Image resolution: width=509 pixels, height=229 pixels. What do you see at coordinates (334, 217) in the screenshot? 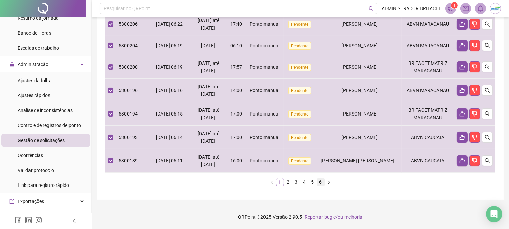
I see `span: Reportar bug e/ou melhoria` at bounding box center [334, 217].